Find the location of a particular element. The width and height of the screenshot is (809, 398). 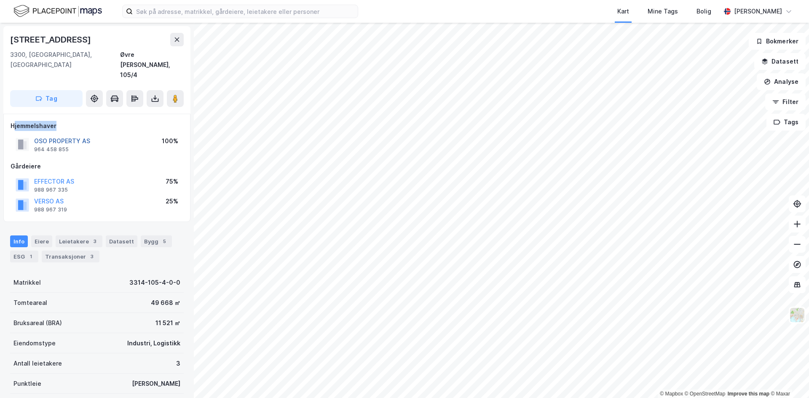

div: Bygg is located at coordinates (156, 241).